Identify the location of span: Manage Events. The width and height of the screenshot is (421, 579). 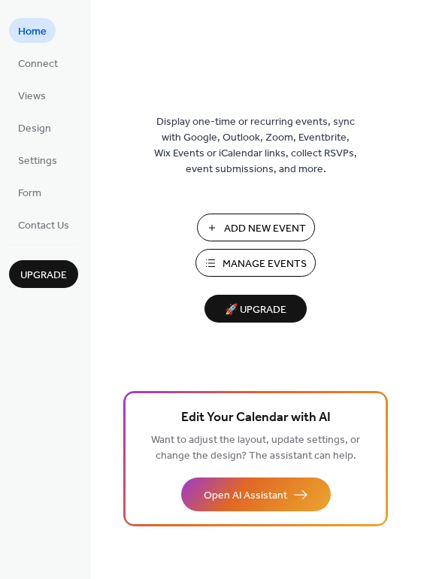
(265, 264).